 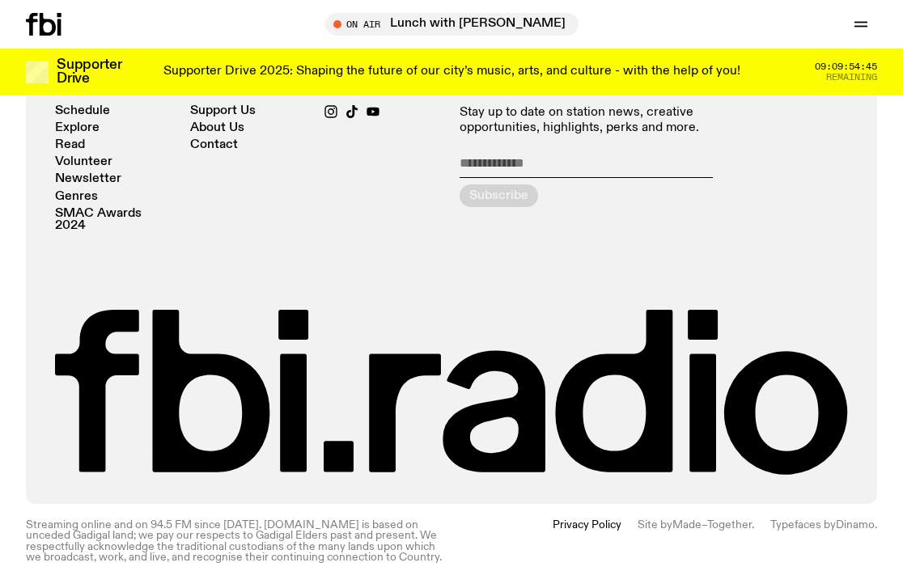 I want to click on a: Newsletter, so click(x=88, y=179).